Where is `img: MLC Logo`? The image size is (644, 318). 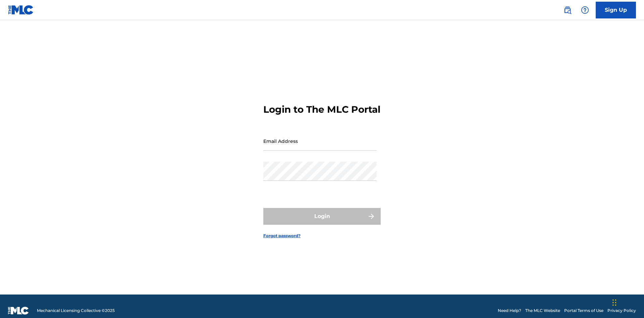
img: MLC Logo is located at coordinates (21, 10).